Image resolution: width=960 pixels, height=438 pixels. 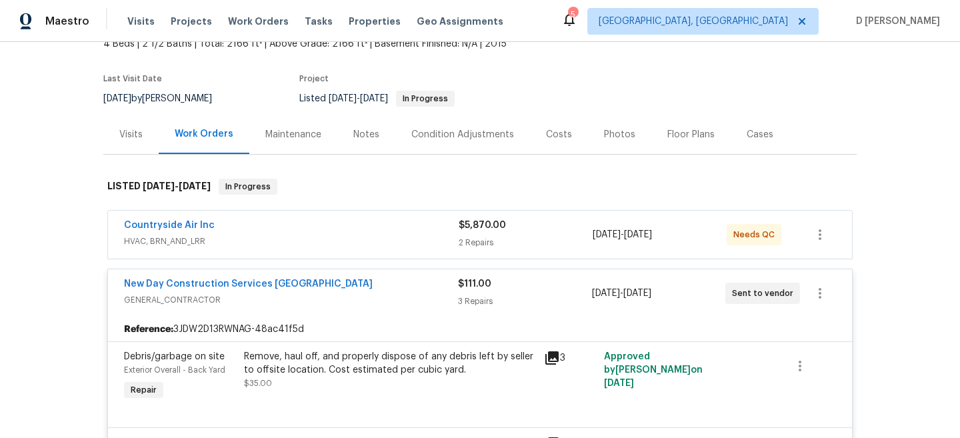 What do you see at coordinates (131, 135) in the screenshot?
I see `div: Visits` at bounding box center [131, 135].